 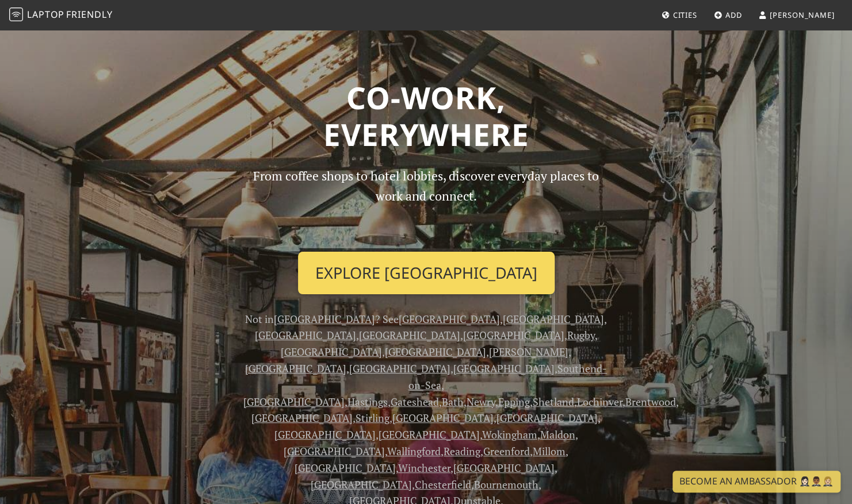 I want to click on a: Brentwood, so click(x=651, y=401).